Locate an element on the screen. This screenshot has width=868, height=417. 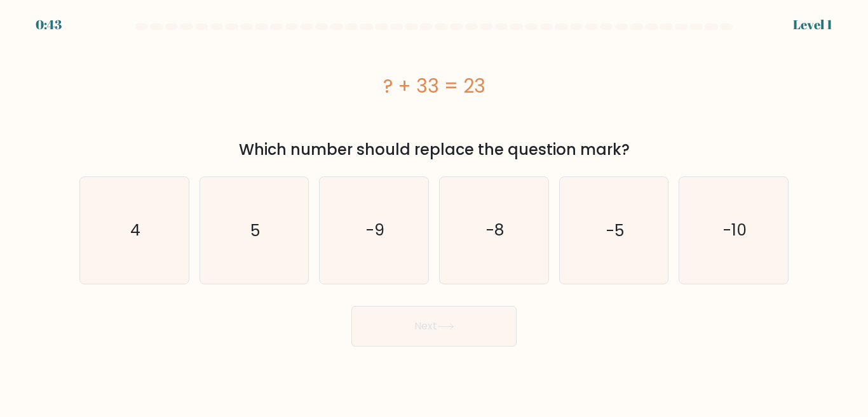
text: -8 is located at coordinates (495, 230).